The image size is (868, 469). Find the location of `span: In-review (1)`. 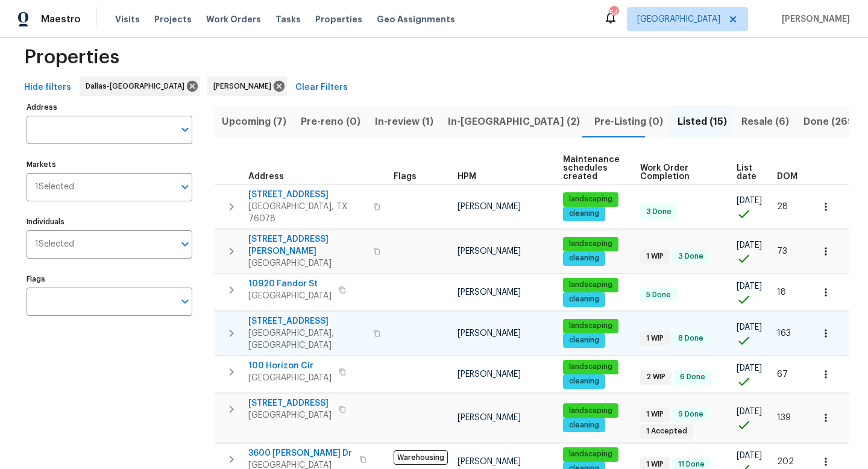

span: In-review (1) is located at coordinates (404, 121).